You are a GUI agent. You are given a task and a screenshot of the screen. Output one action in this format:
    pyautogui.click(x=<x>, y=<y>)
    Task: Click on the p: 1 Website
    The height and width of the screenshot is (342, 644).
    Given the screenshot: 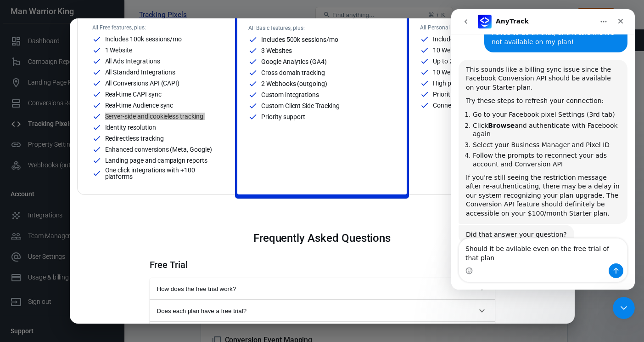 What is the action you would take?
    pyautogui.click(x=119, y=50)
    